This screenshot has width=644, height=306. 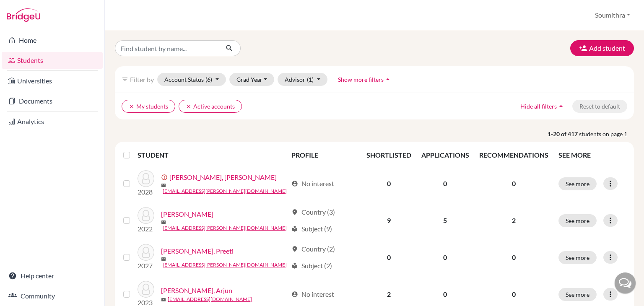 What do you see at coordinates (141, 79) in the screenshot?
I see `span: Filter by` at bounding box center [141, 79].